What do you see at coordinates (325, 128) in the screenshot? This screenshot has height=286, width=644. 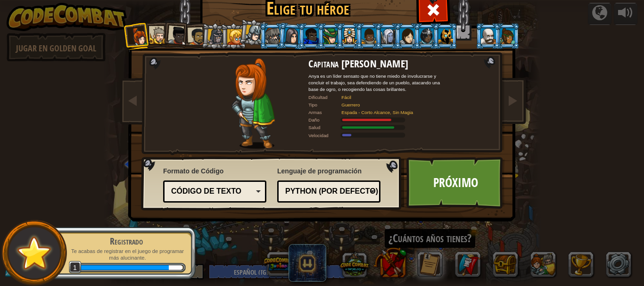 I see `div: Salud` at bounding box center [325, 128].